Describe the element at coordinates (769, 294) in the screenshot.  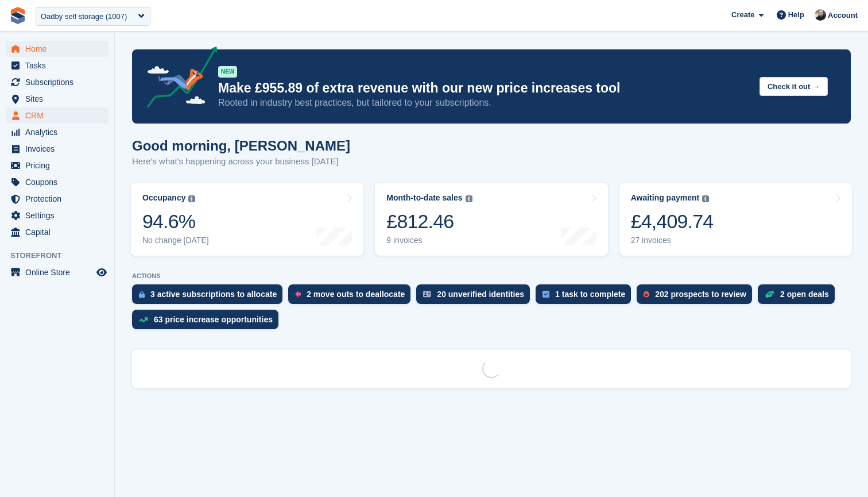
I see `img: deal-1b604bf984904fb50ccaf53a9ad4b4a5d6e5aea283cecdc64d6e3604feb123c2.svg` at that location.